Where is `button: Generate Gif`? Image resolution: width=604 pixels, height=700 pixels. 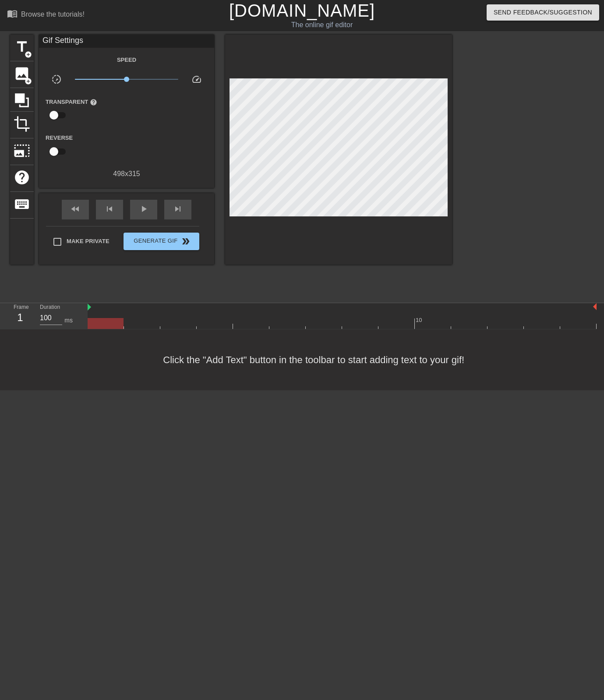
button: Generate Gif is located at coordinates (161, 241).